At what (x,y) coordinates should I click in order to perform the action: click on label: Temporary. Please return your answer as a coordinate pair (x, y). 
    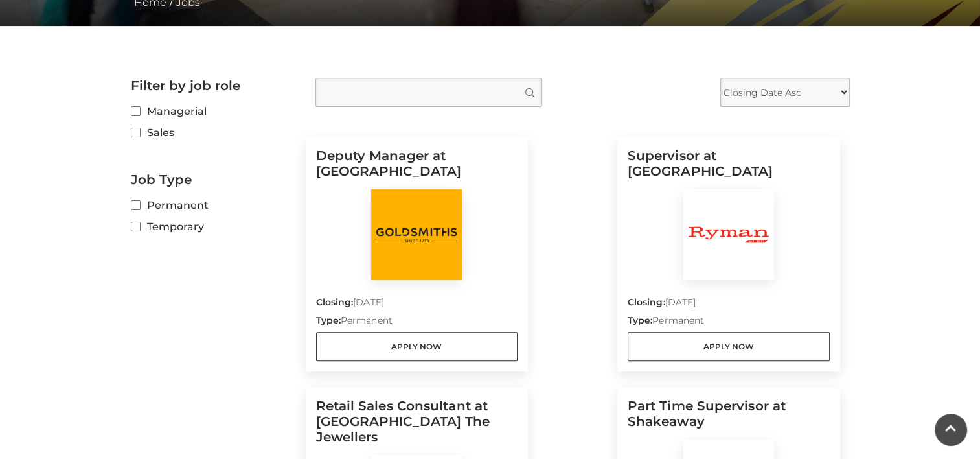
    Looking at the image, I should click on (213, 226).